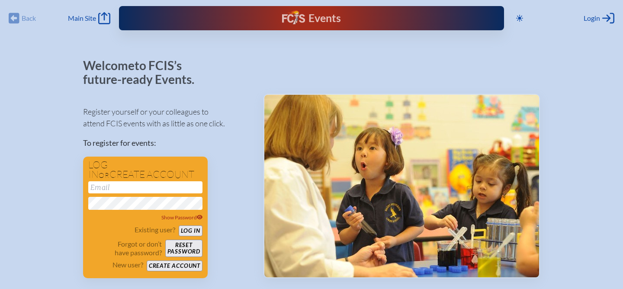 The height and width of the screenshot is (289, 623). What do you see at coordinates (82, 18) in the screenshot?
I see `span: Main Site` at bounding box center [82, 18].